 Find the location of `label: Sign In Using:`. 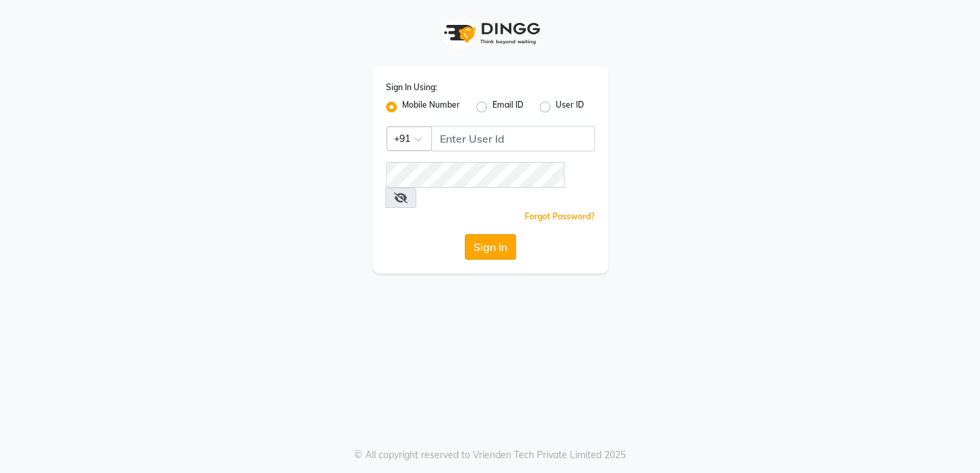

label: Sign In Using: is located at coordinates (411, 88).